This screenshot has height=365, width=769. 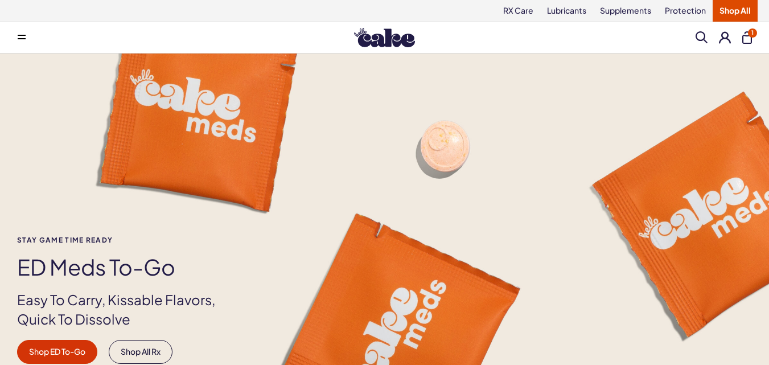 What do you see at coordinates (126, 240) in the screenshot?
I see `span: Stay Game time ready` at bounding box center [126, 240].